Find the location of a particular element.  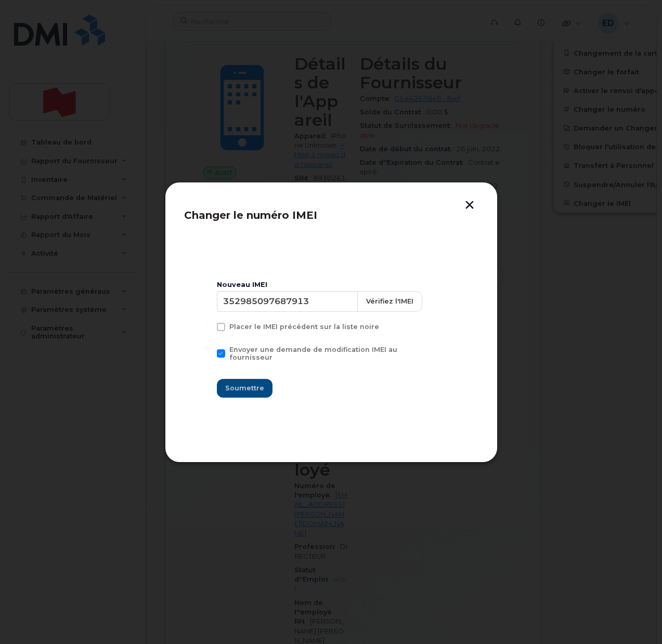

span: Changer le numéro IMEI is located at coordinates (251, 216).